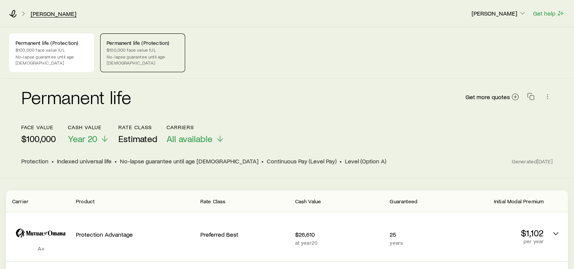 This screenshot has height=269, width=574. What do you see at coordinates (38, 139) in the screenshot?
I see `p: $100,000` at bounding box center [38, 139].